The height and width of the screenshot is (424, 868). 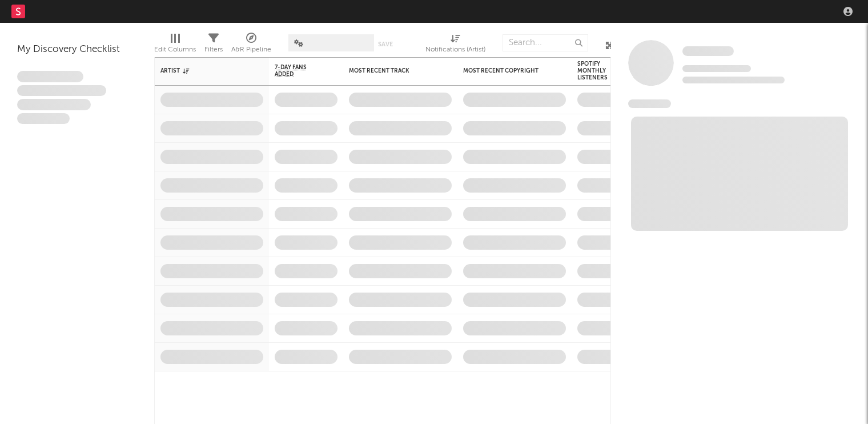 What do you see at coordinates (62, 91) in the screenshot?
I see `span: Integer aliquet in purus et` at bounding box center [62, 91].